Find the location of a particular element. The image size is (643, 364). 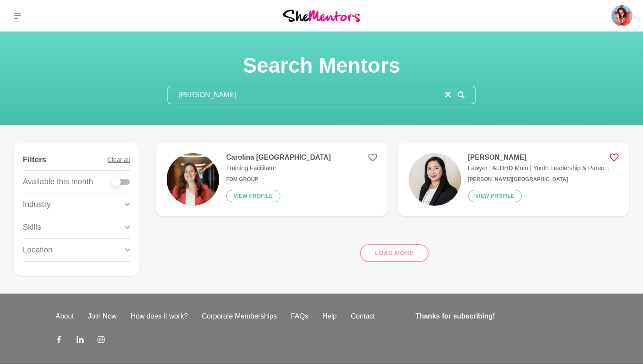

img: 4e91b23fb5ffb8e988745f9c496fa79c7ddb9dda-400x400.jpg is located at coordinates (435, 179).